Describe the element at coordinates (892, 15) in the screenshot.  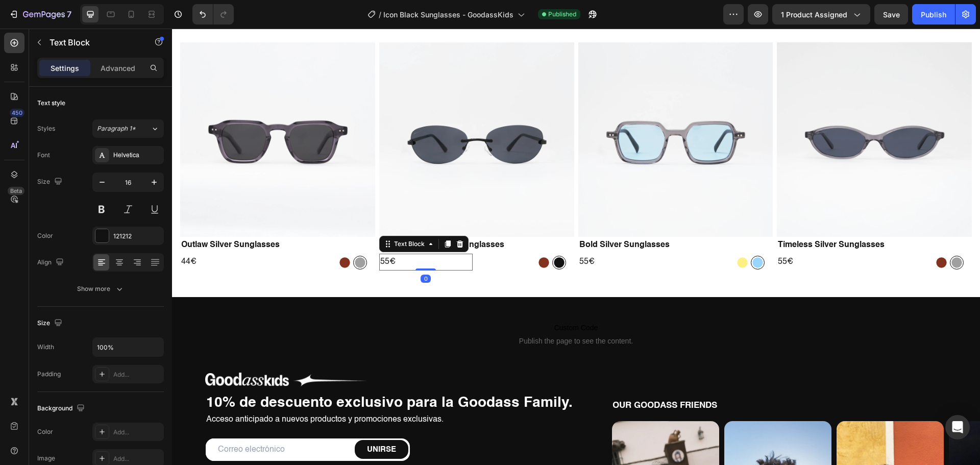
I see `span: Save` at that location.